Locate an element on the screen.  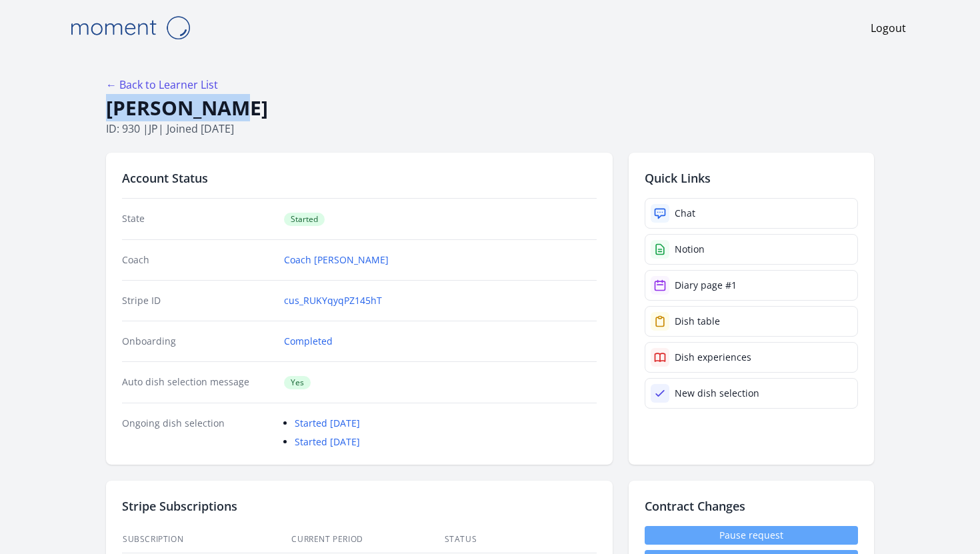
a: Notion is located at coordinates (751, 249).